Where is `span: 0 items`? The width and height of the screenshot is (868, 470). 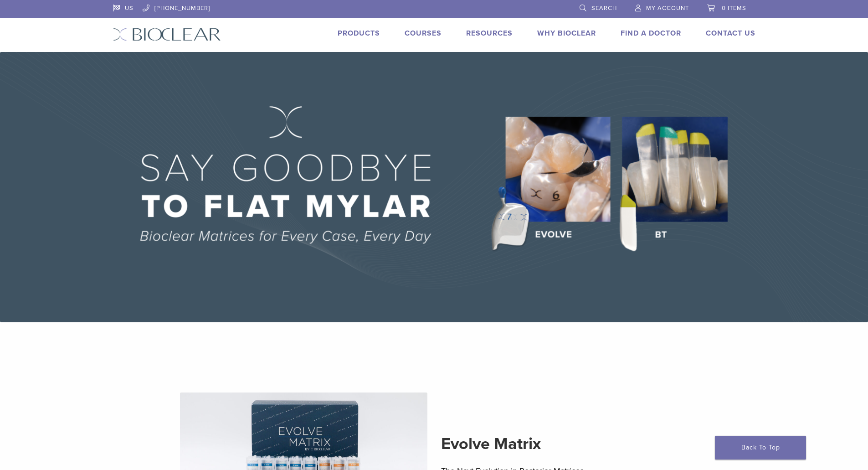
span: 0 items is located at coordinates (735, 8).